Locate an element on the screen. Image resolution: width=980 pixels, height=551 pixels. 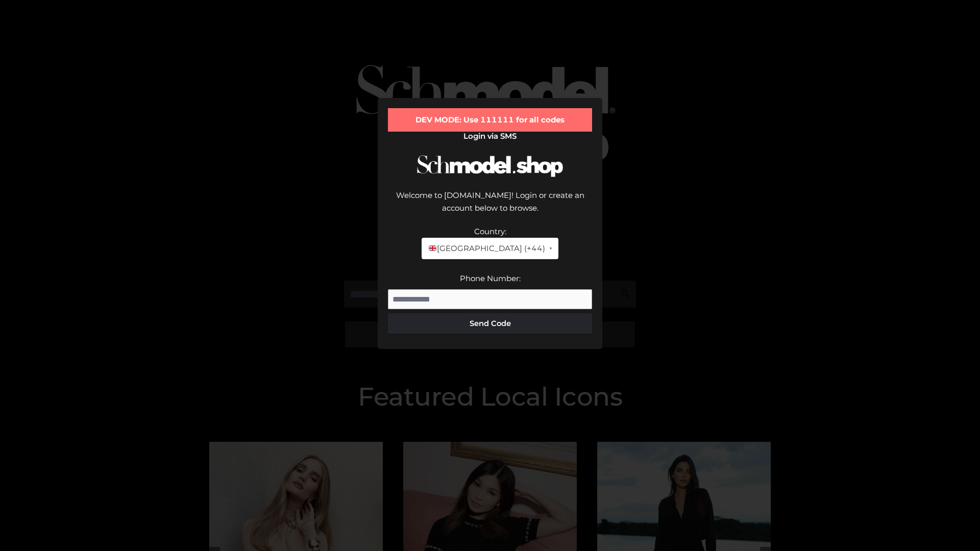
img: Schmodel Logo is located at coordinates (490, 166).